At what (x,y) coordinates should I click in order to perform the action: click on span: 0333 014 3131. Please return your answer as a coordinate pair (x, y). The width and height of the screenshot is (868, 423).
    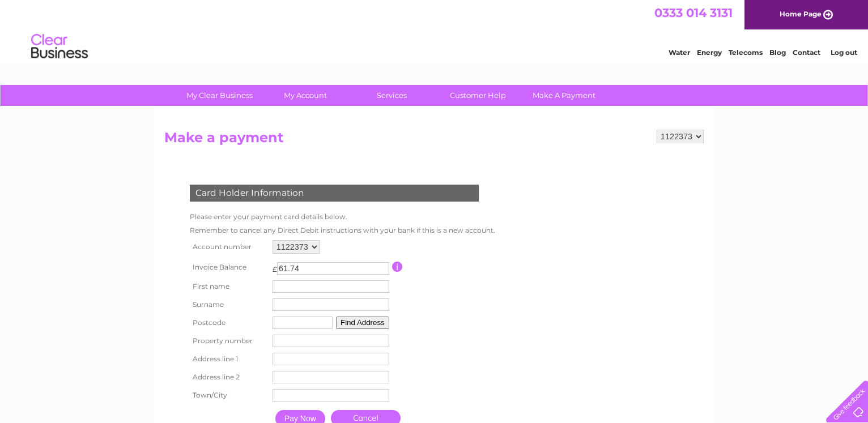
    Looking at the image, I should click on (693, 12).